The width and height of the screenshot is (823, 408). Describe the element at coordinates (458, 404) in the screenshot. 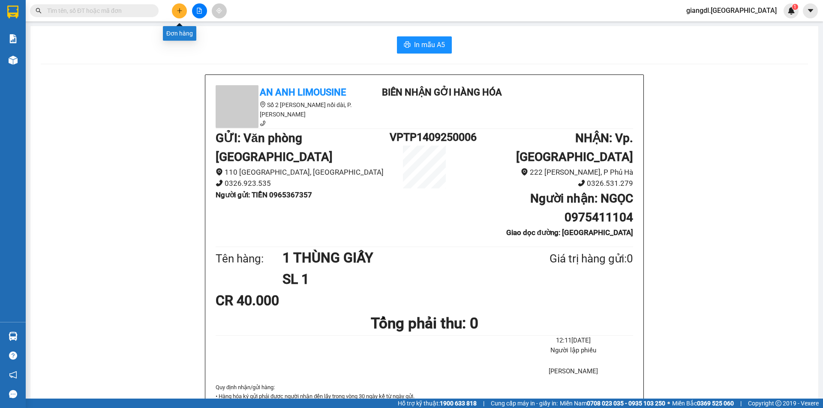

I see `strong: 1900 633 818` at that location.